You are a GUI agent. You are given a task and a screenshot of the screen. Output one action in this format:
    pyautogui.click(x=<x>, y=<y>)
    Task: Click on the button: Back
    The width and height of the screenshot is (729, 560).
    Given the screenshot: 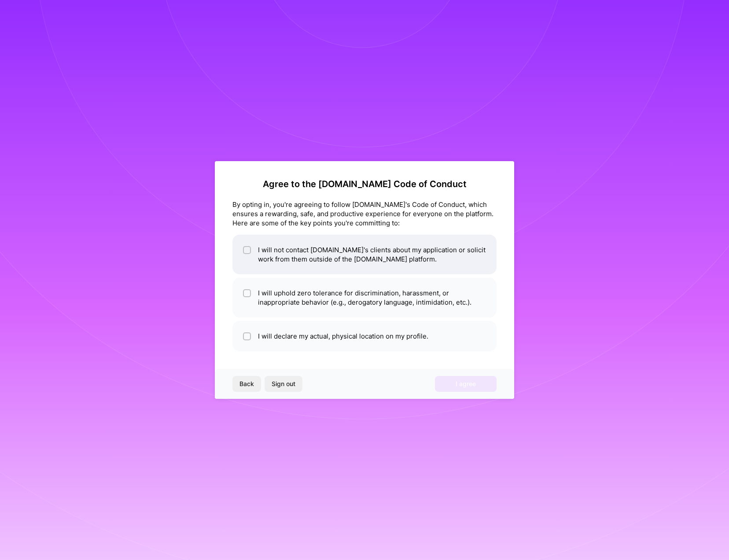 What is the action you would take?
    pyautogui.click(x=247, y=384)
    